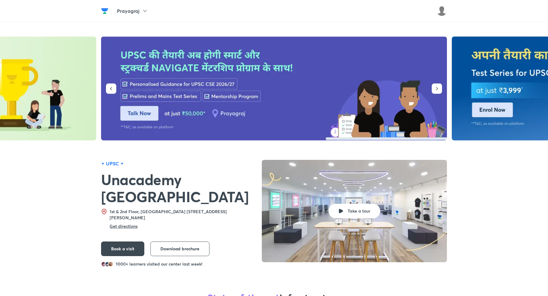 Image resolution: width=548 pixels, height=296 pixels. What do you see at coordinates (123, 249) in the screenshot?
I see `button: Book a visit` at bounding box center [123, 249].